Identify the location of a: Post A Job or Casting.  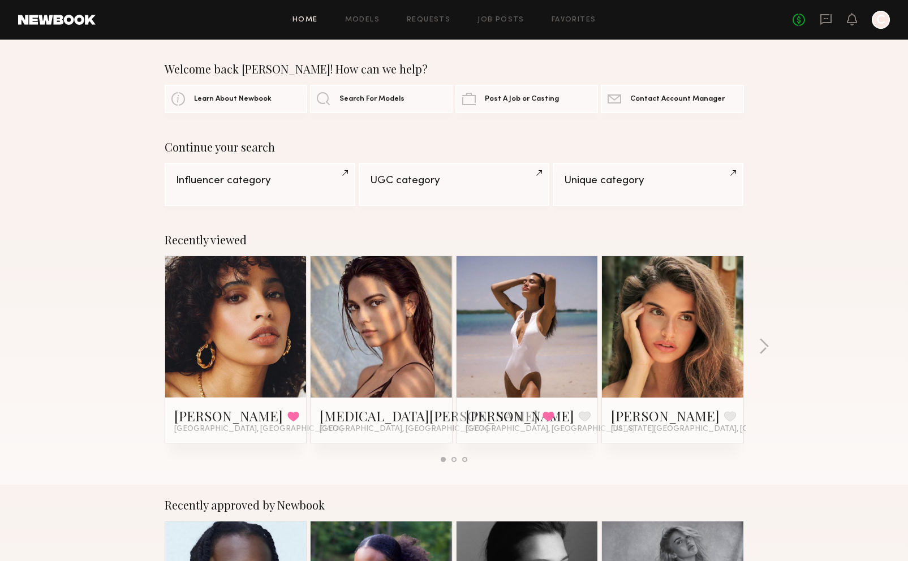
(527, 99).